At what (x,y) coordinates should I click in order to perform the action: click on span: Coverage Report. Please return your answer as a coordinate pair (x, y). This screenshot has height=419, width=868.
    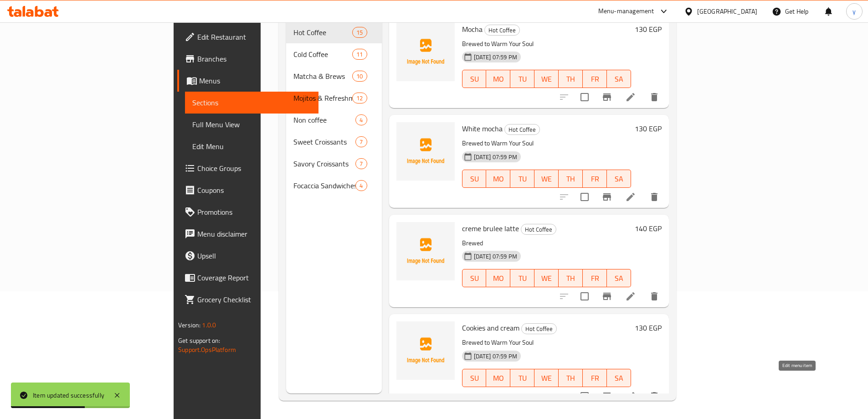
    Looking at the image, I should click on (254, 278).